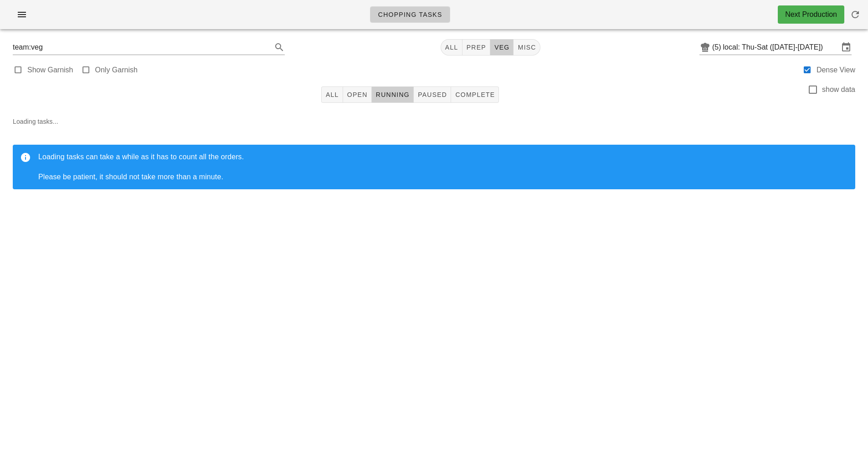 This screenshot has width=868, height=450. I want to click on button: Running, so click(393, 95).